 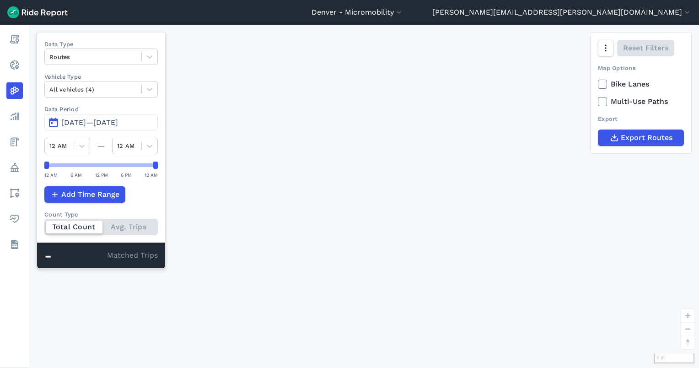 What do you see at coordinates (641, 118) in the screenshot?
I see `div: Export` at bounding box center [641, 118].